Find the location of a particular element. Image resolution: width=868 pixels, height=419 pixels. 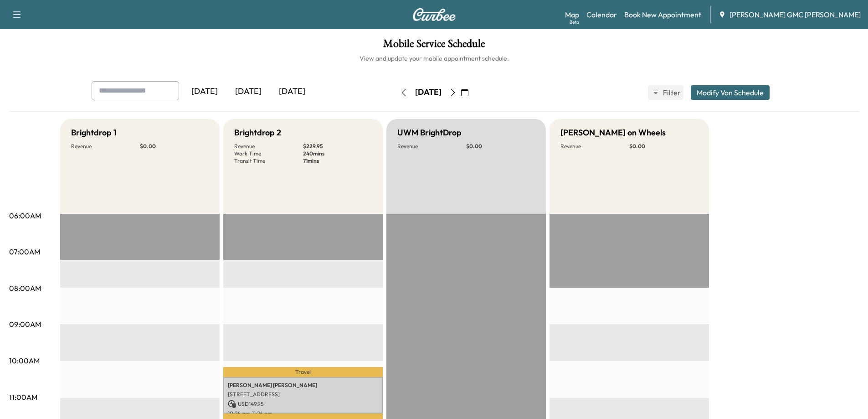

img: Curbee Logo is located at coordinates (434, 14).